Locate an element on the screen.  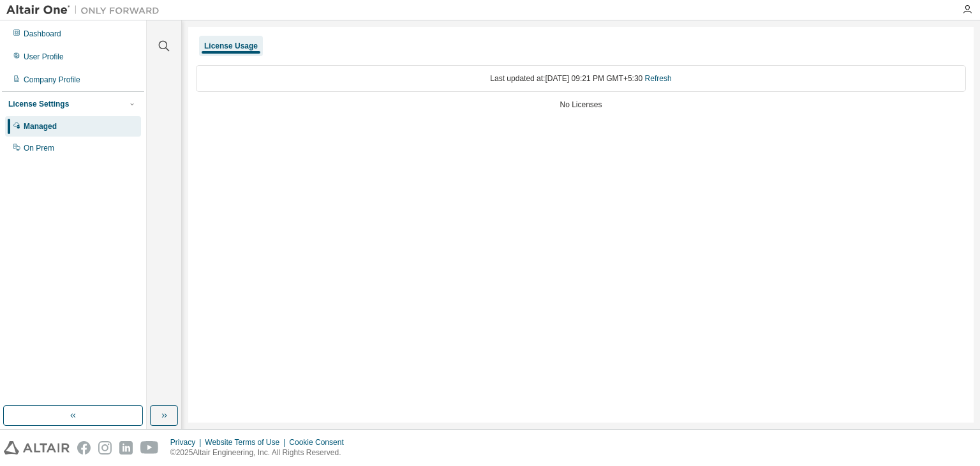
p: © 2025 Altair Engineering, Inc. All Rights Reserved. is located at coordinates (261, 453).